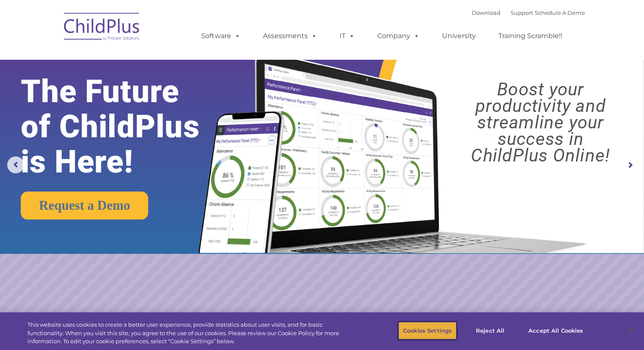 The height and width of the screenshot is (350, 644). I want to click on a: Training Scramble!!, so click(530, 36).